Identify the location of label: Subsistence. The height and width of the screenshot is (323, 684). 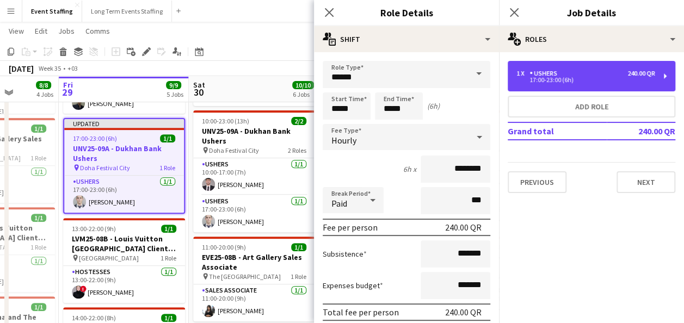
(344, 254).